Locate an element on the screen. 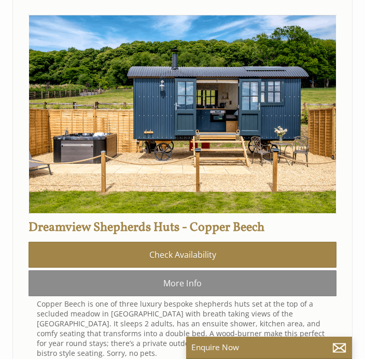 This screenshot has height=359, width=365. a: Check Availability is located at coordinates (183, 255).